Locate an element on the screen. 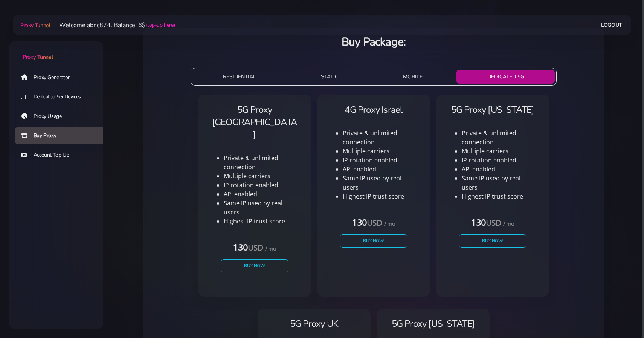 The height and width of the screenshot is (338, 644). a: (top-up here) is located at coordinates (160, 25).